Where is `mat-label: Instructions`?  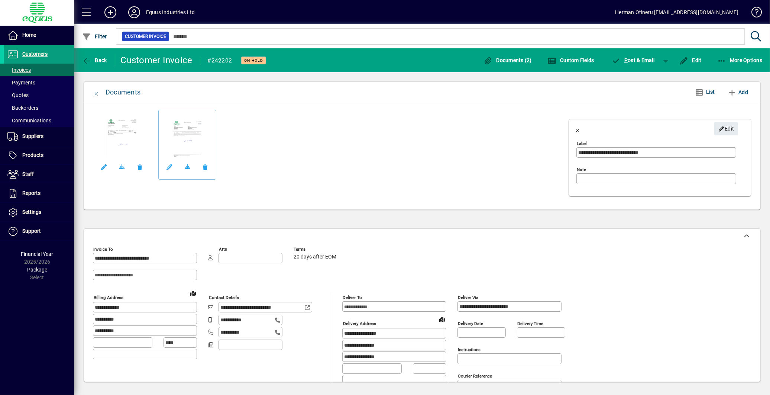 mat-label: Instructions is located at coordinates (469, 349).